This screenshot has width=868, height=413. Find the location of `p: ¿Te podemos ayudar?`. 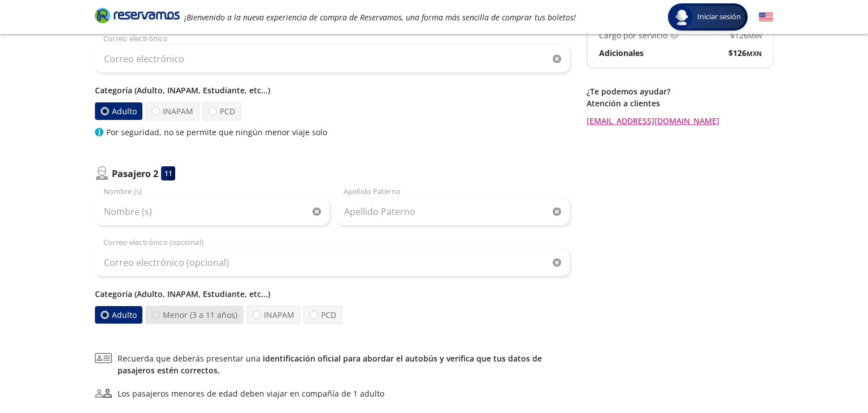

p: ¿Te podemos ayudar? is located at coordinates (680, 91).